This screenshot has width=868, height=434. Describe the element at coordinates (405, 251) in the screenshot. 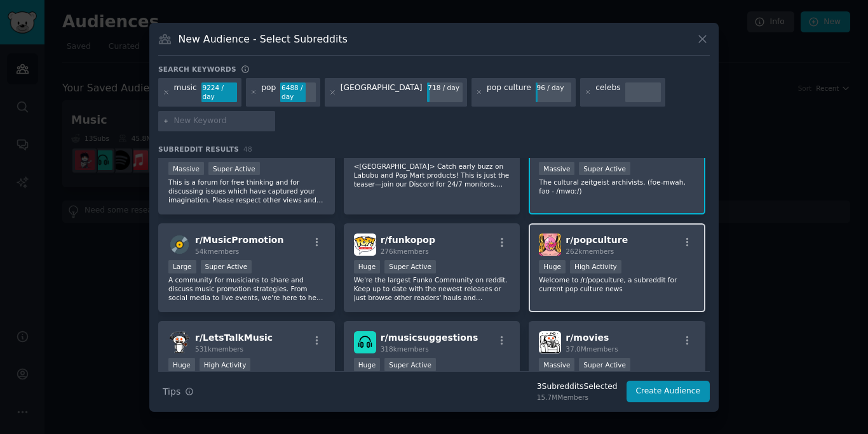

I see `span: 276k members` at that location.